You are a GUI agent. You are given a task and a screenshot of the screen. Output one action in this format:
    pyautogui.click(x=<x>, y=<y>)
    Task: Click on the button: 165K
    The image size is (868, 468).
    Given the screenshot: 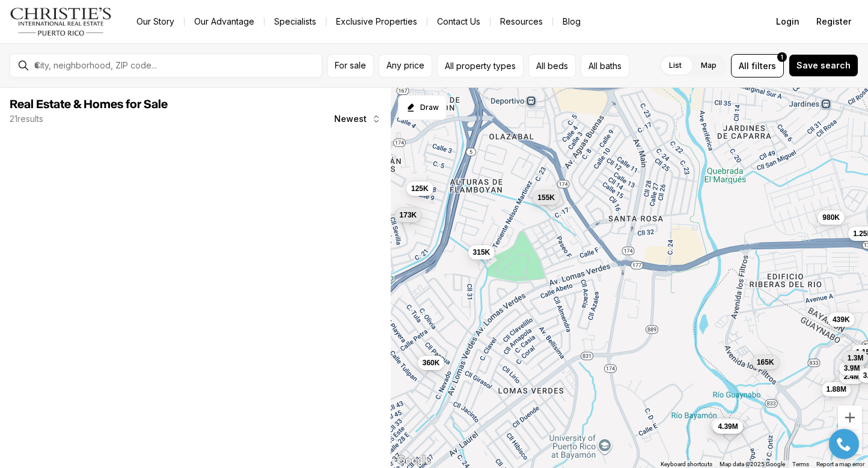 What is the action you would take?
    pyautogui.click(x=765, y=363)
    